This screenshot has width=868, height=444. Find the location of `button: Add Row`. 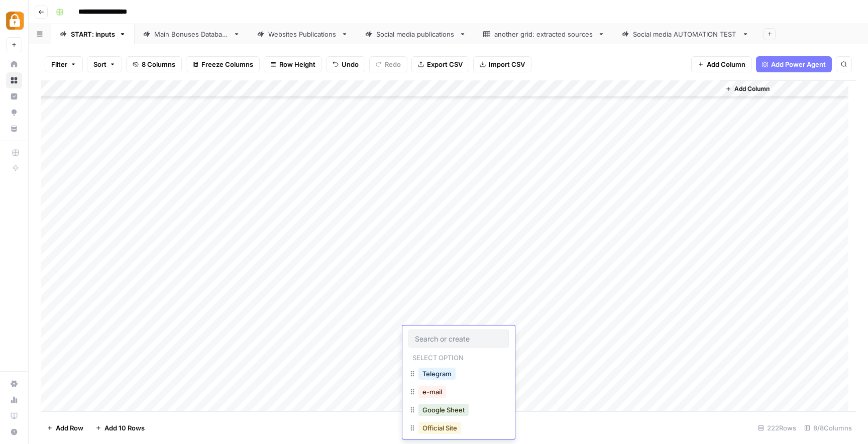

button: Add Row is located at coordinates (65, 428).